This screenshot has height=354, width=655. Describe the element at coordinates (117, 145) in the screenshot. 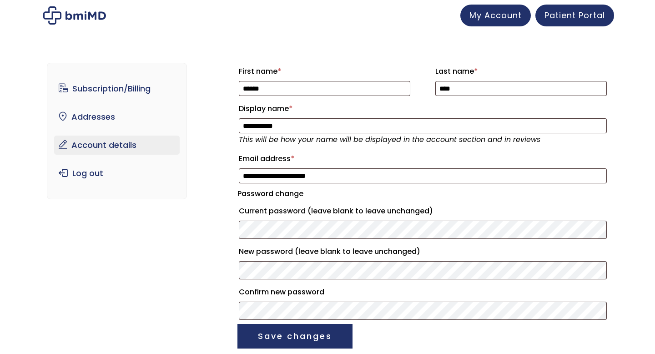

I see `a: Account details` at that location.